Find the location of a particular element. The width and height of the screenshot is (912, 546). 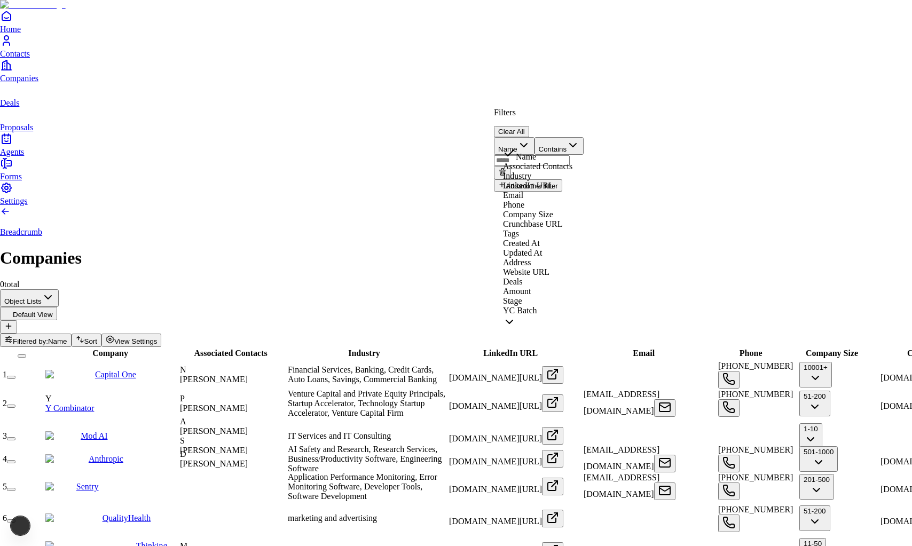

span: Company Size is located at coordinates (528, 214).